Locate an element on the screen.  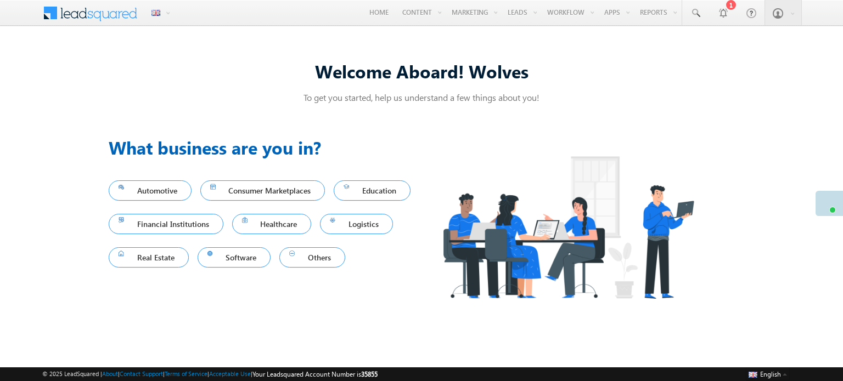
a: Contact Support is located at coordinates (141, 374).